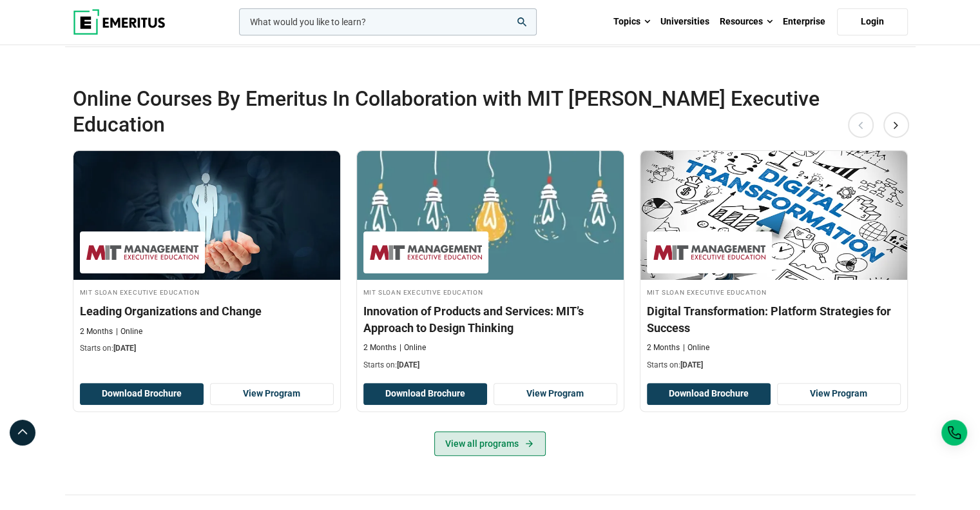 This screenshot has width=980, height=510. Describe the element at coordinates (207, 216) in the screenshot. I see `img: Leading Organizations and Change | Online Business Management Course` at that location.